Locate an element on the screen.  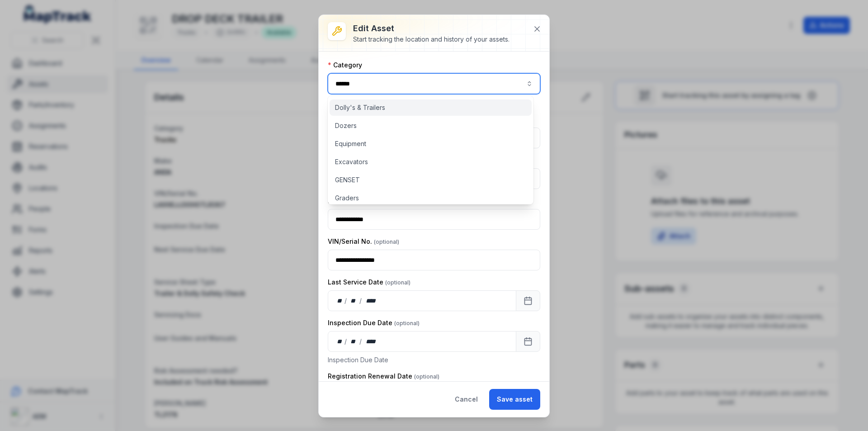
div: Start tracking the location and history of your assets. is located at coordinates (432, 40).